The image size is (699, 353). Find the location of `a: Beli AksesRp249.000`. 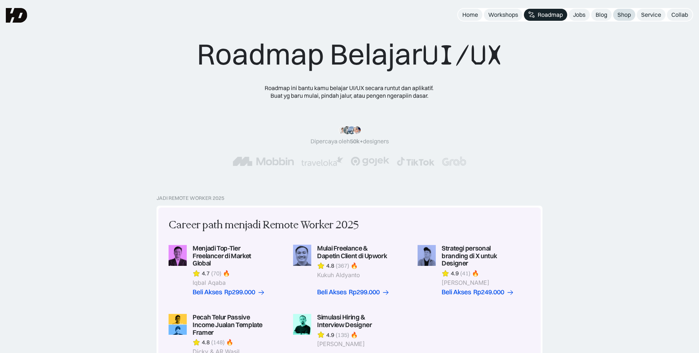

a: Beli AksesRp249.000 is located at coordinates (478, 292).